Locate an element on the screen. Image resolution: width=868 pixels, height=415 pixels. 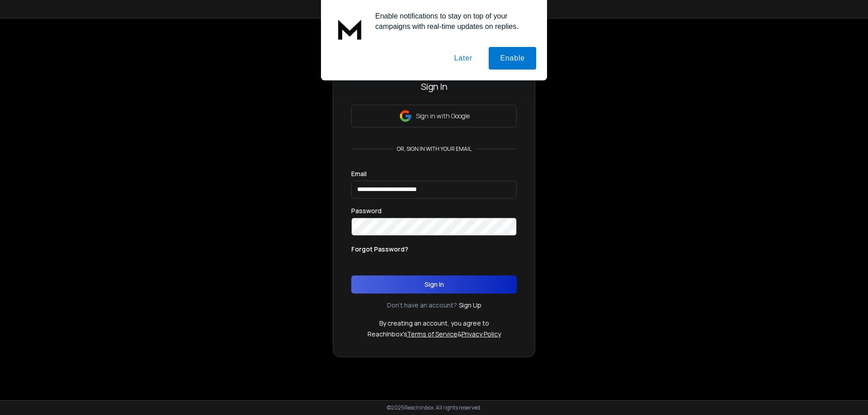
span: Privacy Policy is located at coordinates (481, 334).